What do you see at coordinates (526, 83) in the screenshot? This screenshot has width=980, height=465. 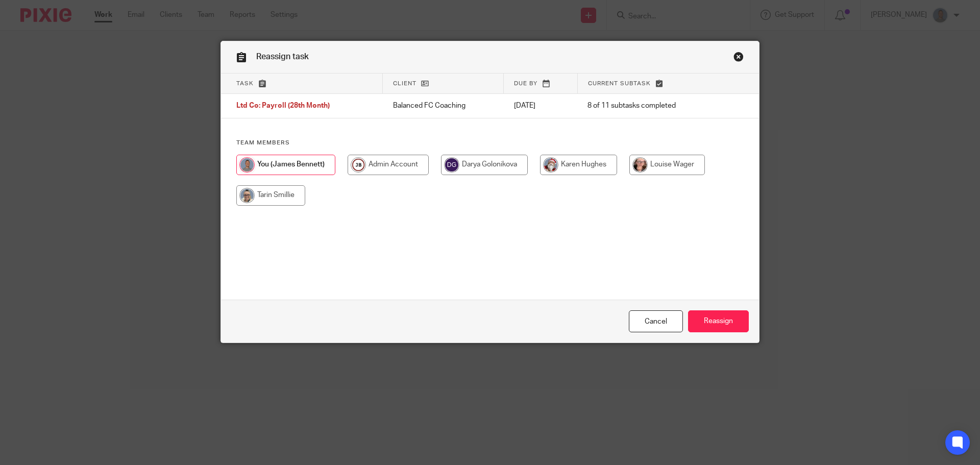 I see `span: Due by` at bounding box center [526, 83].